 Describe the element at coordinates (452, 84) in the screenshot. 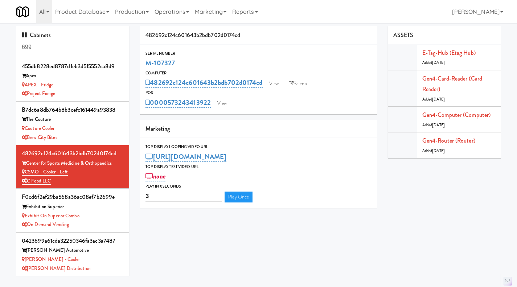

I see `a: Gen4-card-reader (Card Reader)` at that location.